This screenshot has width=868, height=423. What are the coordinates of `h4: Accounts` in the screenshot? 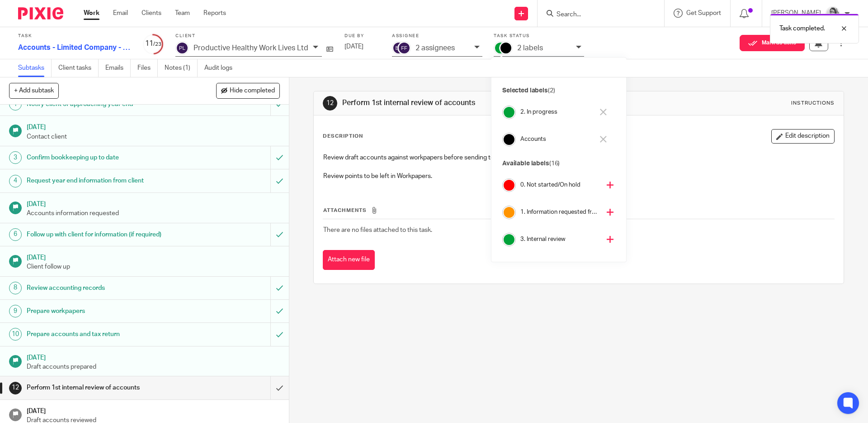 It's located at (557, 139).